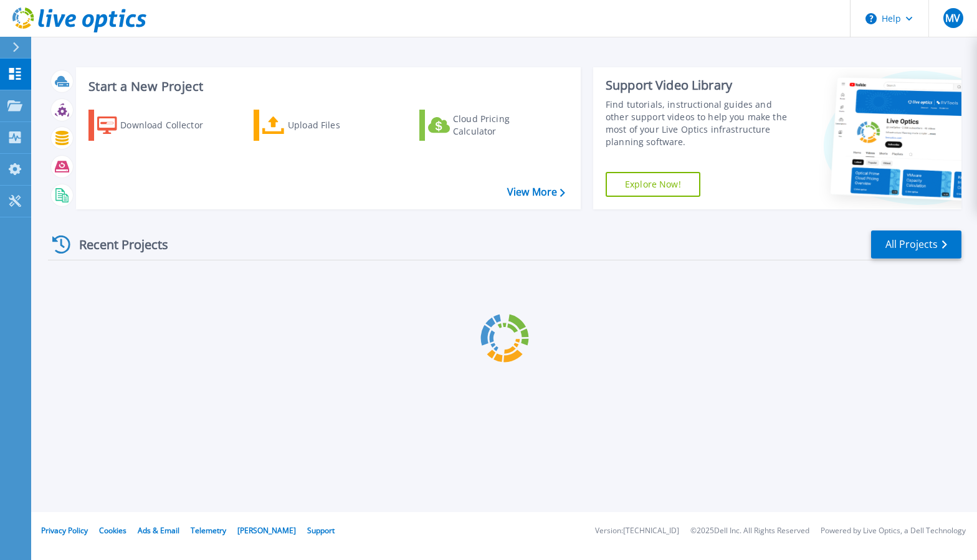 The height and width of the screenshot is (560, 977). What do you see at coordinates (916, 244) in the screenshot?
I see `a: All Projects` at bounding box center [916, 244].